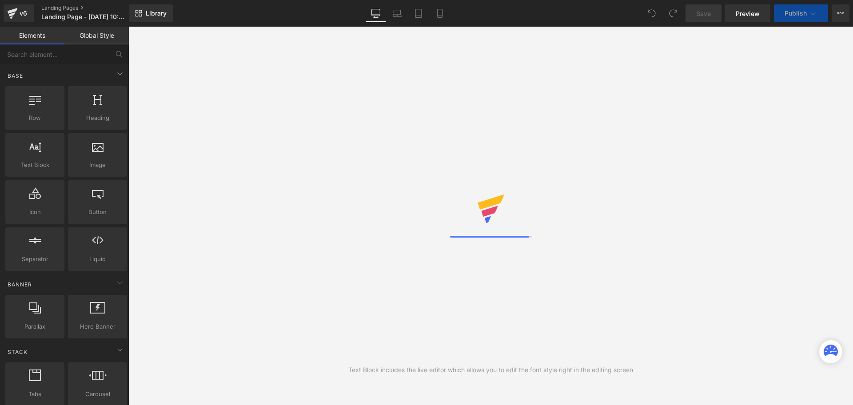 The height and width of the screenshot is (405, 853). I want to click on span: Button, so click(97, 212).